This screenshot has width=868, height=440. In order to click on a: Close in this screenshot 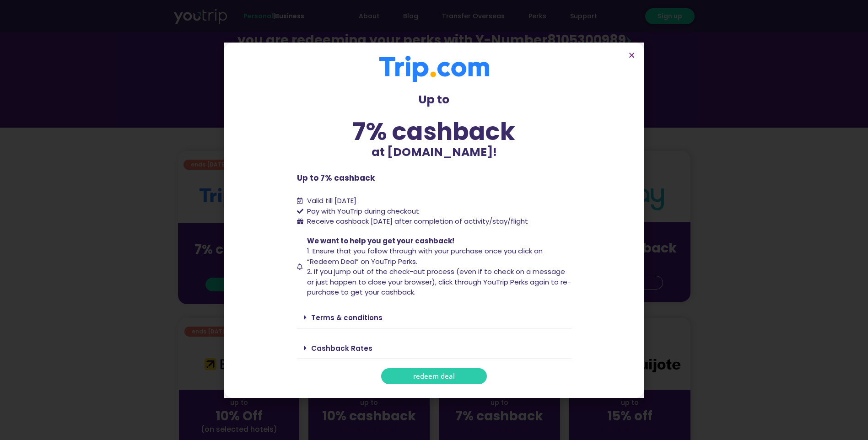, I will do `click(632, 55)`.